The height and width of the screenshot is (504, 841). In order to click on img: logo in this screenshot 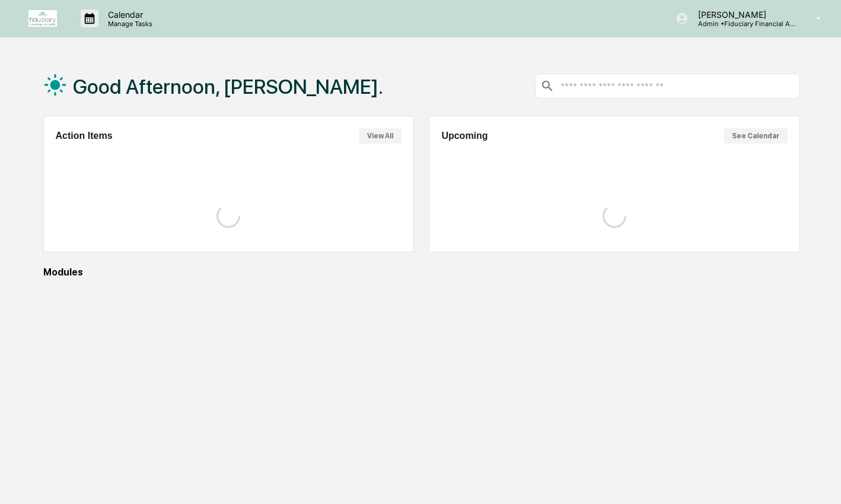, I will do `click(43, 18)`.